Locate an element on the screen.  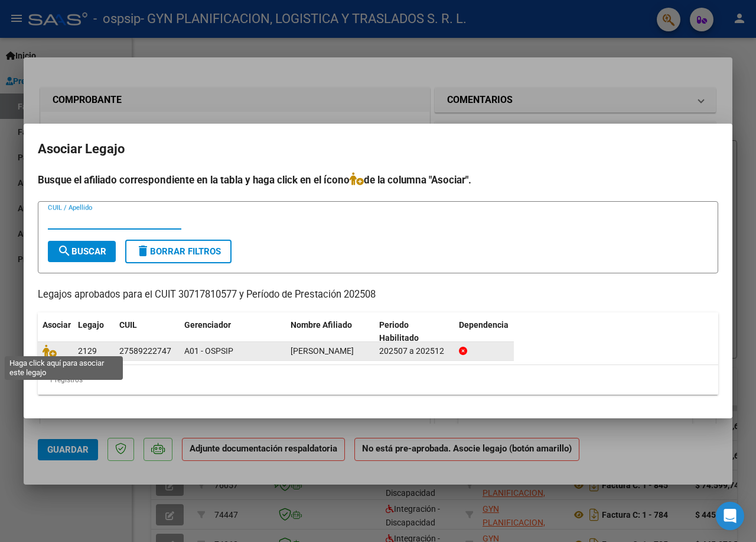
datatable-header-cell: Nombre Afiliado is located at coordinates (330, 332).